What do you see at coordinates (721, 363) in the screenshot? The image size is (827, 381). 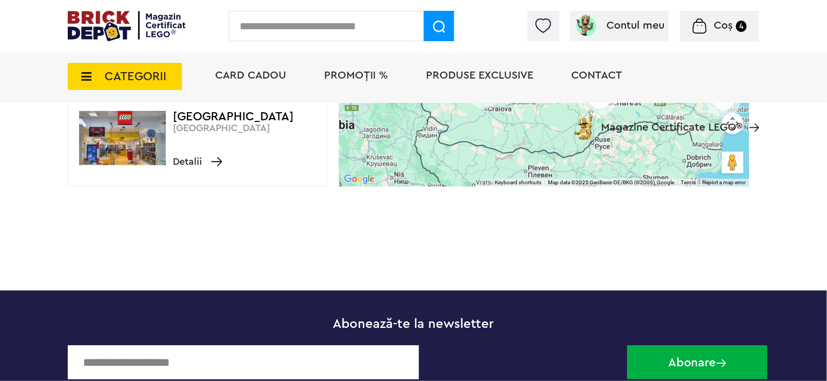 I see `img: Abonare` at bounding box center [721, 363].